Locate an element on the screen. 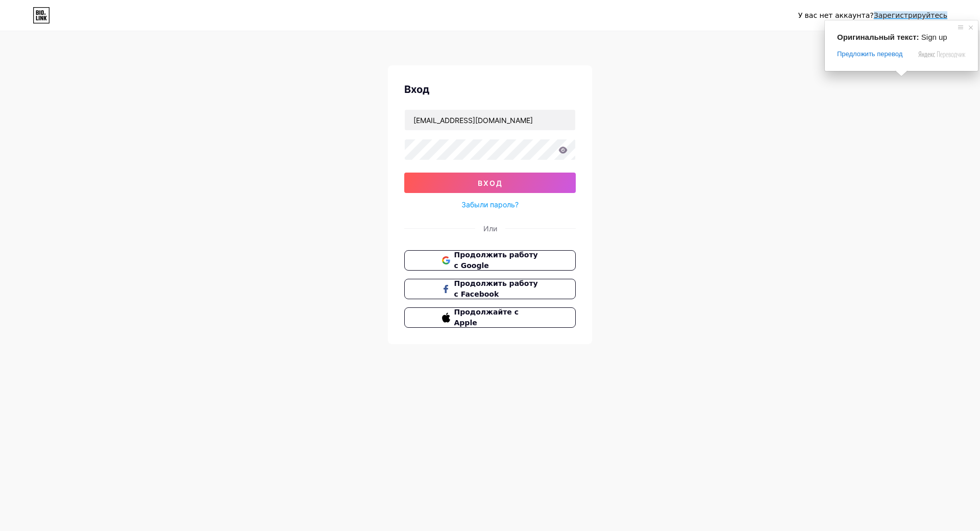 The image size is (980, 531). a: Продолжайте с Apple is located at coordinates (490, 317).